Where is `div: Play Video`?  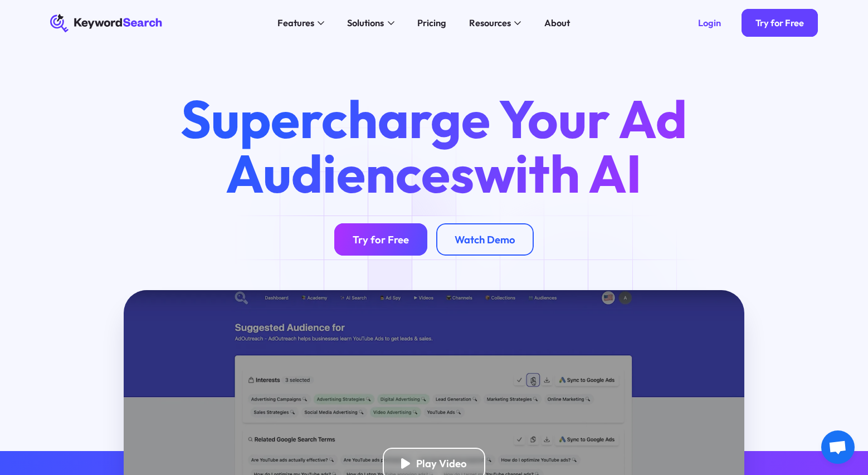 div: Play Video is located at coordinates (441, 463).